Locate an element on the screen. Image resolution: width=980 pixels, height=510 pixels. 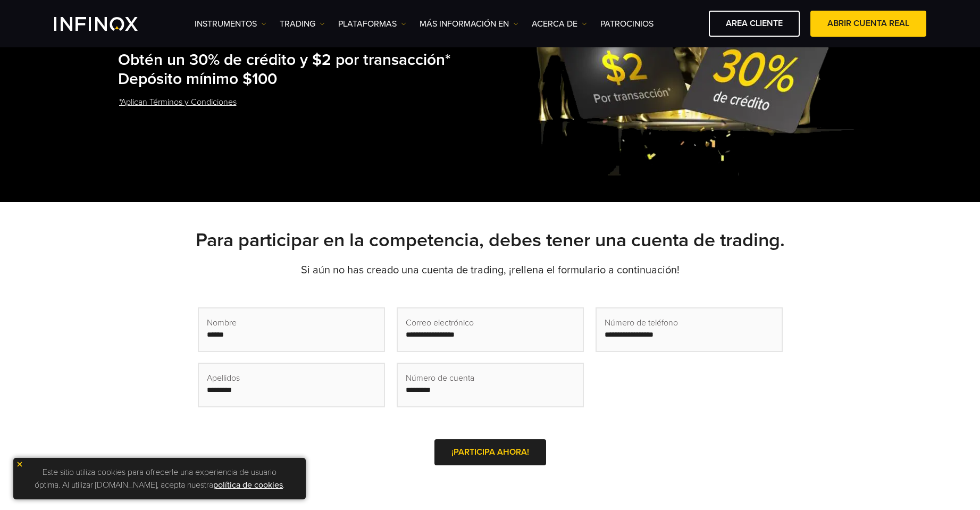
a: *Aplican Términos y Condiciones is located at coordinates (178, 102).